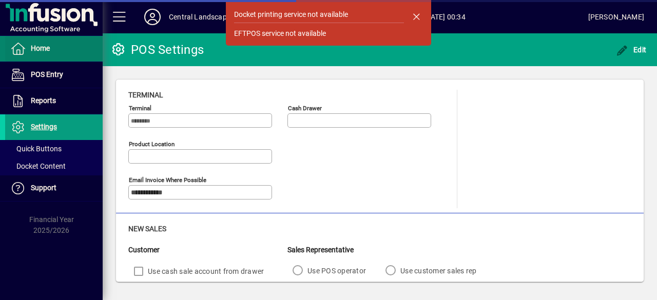 The width and height of the screenshot is (657, 300). I want to click on div: Customer, so click(208, 250).